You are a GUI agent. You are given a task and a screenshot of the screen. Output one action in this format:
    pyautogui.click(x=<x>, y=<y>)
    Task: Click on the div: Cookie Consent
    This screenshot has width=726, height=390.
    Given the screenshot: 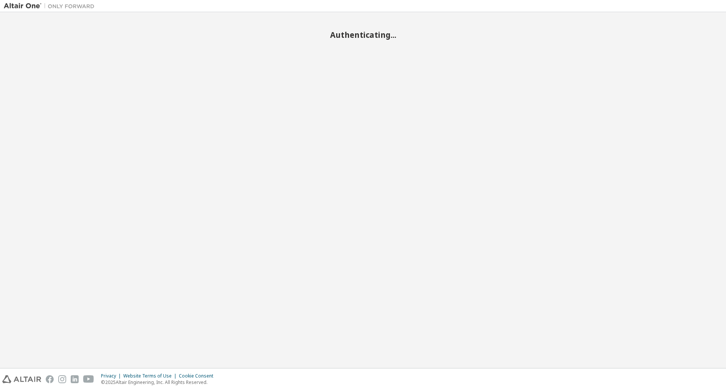 What is the action you would take?
    pyautogui.click(x=198, y=376)
    